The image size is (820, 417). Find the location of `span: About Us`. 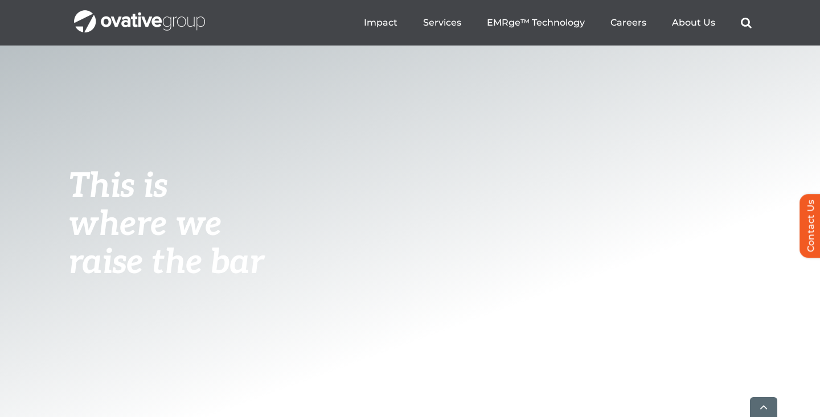

span: About Us is located at coordinates (693, 23).